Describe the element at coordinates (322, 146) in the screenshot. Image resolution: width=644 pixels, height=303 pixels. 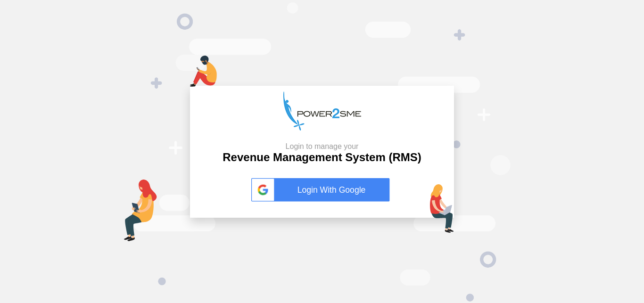
I see `small: Login to manage your` at that location.